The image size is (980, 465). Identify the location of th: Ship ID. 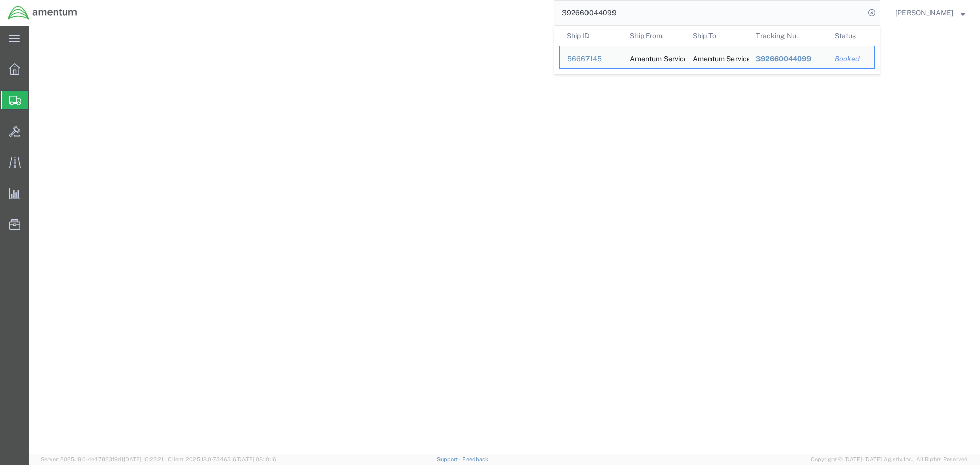
(591, 36).